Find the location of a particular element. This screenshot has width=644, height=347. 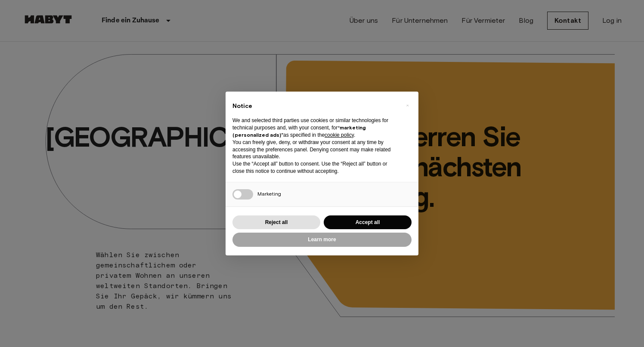

strong: “marketing (personalized ads)” is located at coordinates (299, 131).